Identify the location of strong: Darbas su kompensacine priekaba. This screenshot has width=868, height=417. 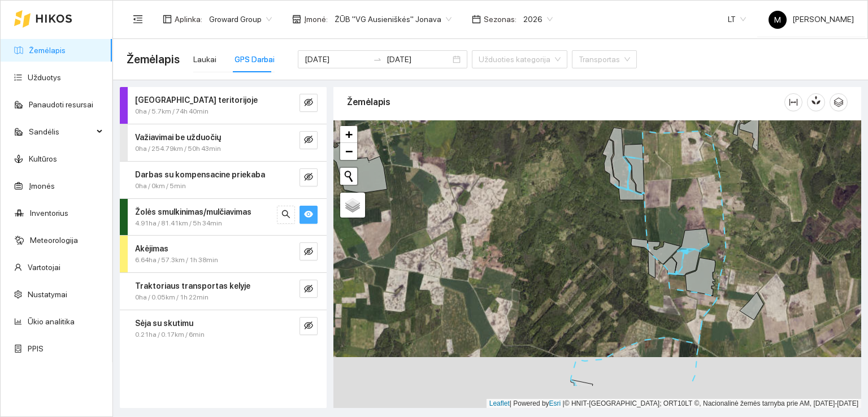
(200, 175).